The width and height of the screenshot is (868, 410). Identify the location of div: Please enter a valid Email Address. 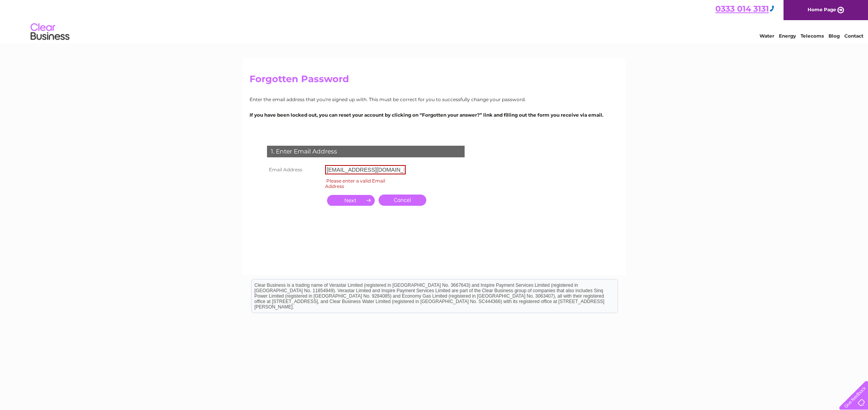
(355, 183).